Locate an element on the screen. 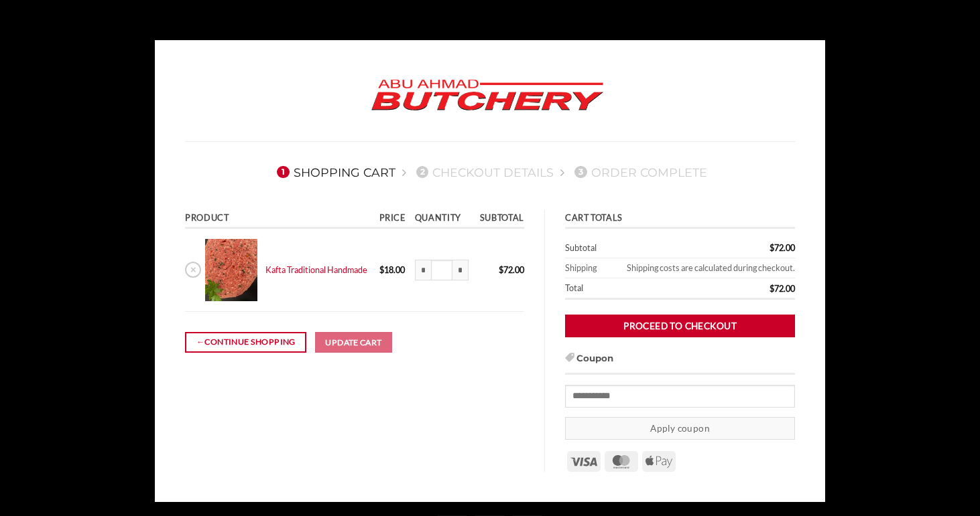 This screenshot has width=980, height=516. a: Kafta Traditional Handmade is located at coordinates (316, 270).